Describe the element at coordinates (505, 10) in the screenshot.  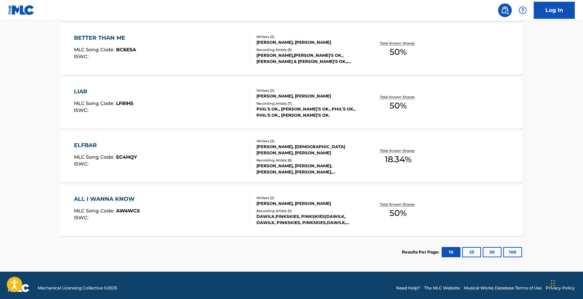
I see `img: search` at that location.